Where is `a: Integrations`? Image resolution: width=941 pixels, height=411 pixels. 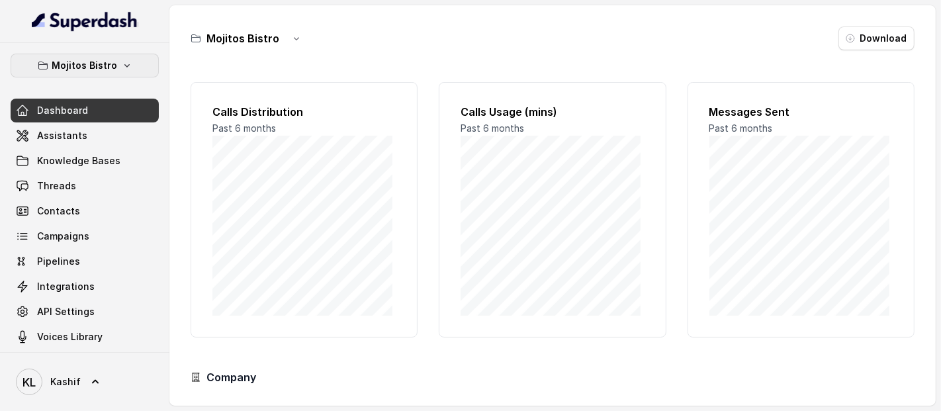 a: Integrations is located at coordinates (85, 287).